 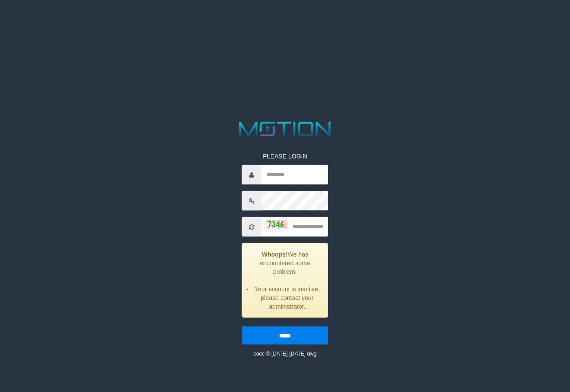 I want to click on div: We has encountered some problem., so click(x=285, y=280).